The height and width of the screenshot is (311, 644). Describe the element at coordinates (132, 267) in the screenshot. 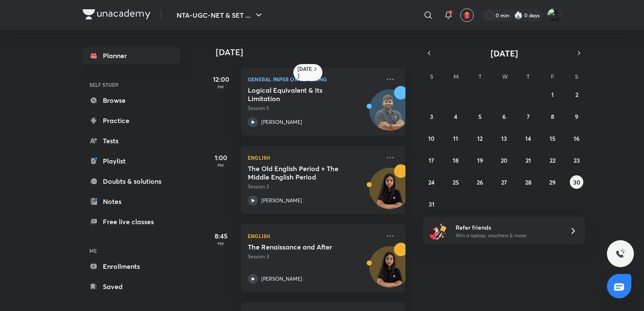

I see `a: Enrollments` at that location.